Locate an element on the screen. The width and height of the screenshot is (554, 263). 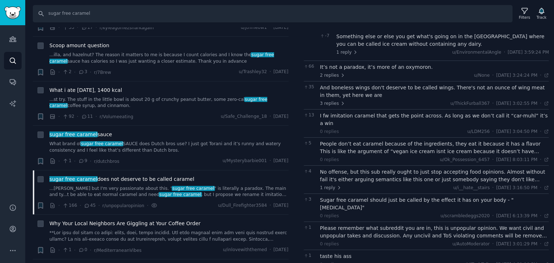
span: 66 is located at coordinates (310, 67).